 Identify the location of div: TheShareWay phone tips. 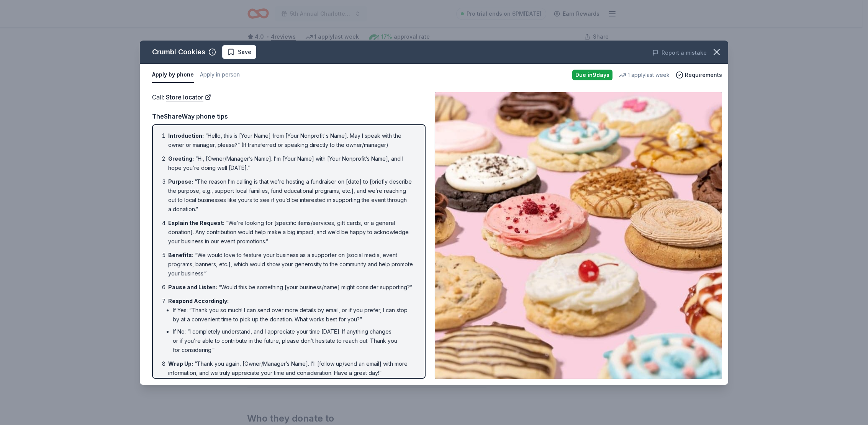
(289, 117).